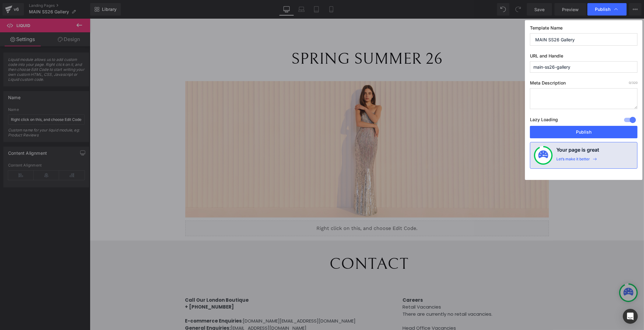 The width and height of the screenshot is (644, 330). What do you see at coordinates (277, 40) in the screenshot?
I see `span: SPRING SUMMER 26` at bounding box center [277, 40].